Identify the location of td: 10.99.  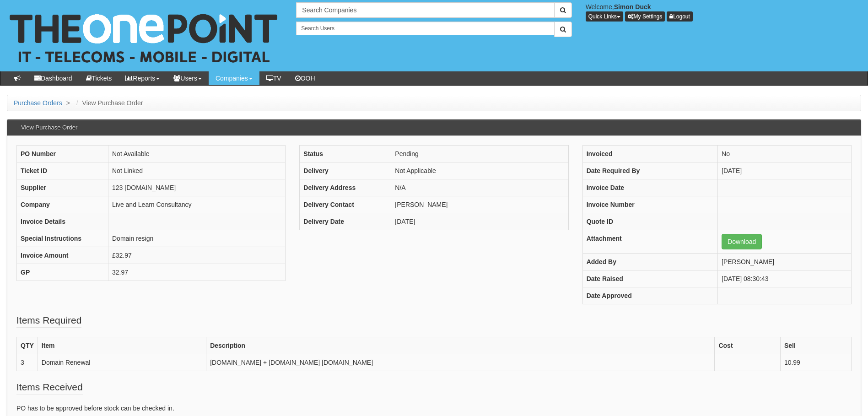
(815, 363).